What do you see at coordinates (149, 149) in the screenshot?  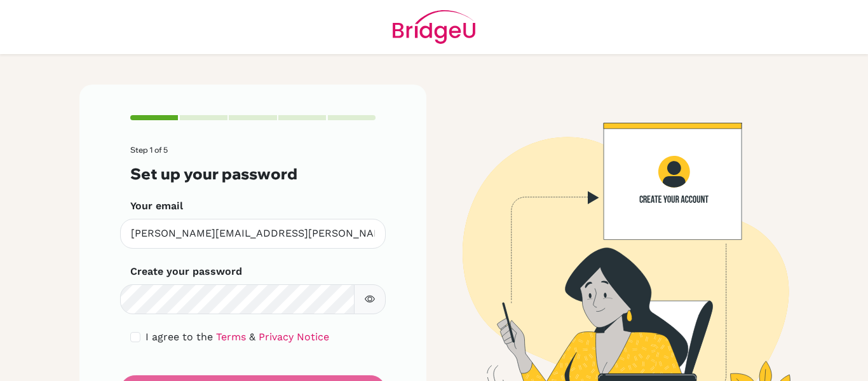 I see `span: Step 1 of 5` at bounding box center [149, 149].